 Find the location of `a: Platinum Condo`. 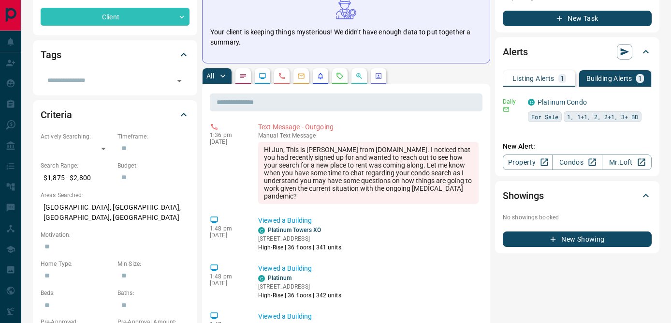

a: Platinum Condo is located at coordinates (562, 102).